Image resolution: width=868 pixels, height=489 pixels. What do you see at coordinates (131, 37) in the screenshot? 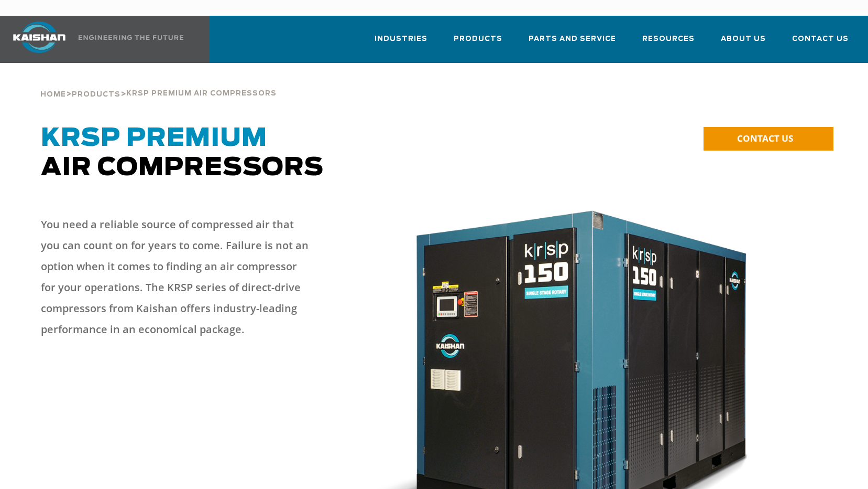
I see `img: Engineering the future` at bounding box center [131, 37].